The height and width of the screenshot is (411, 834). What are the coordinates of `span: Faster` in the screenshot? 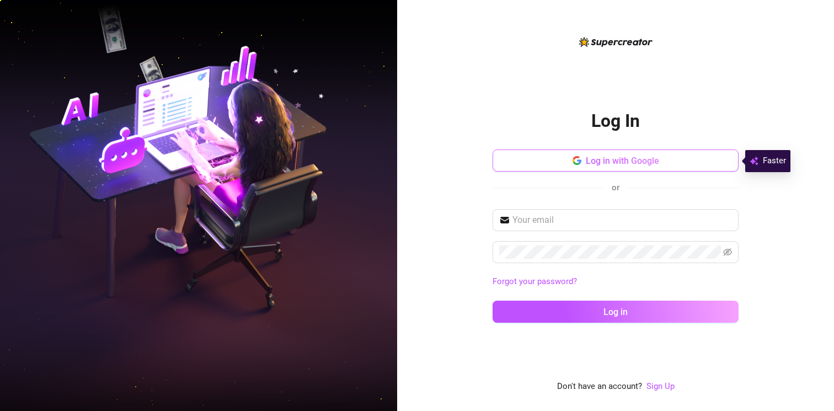 It's located at (774, 161).